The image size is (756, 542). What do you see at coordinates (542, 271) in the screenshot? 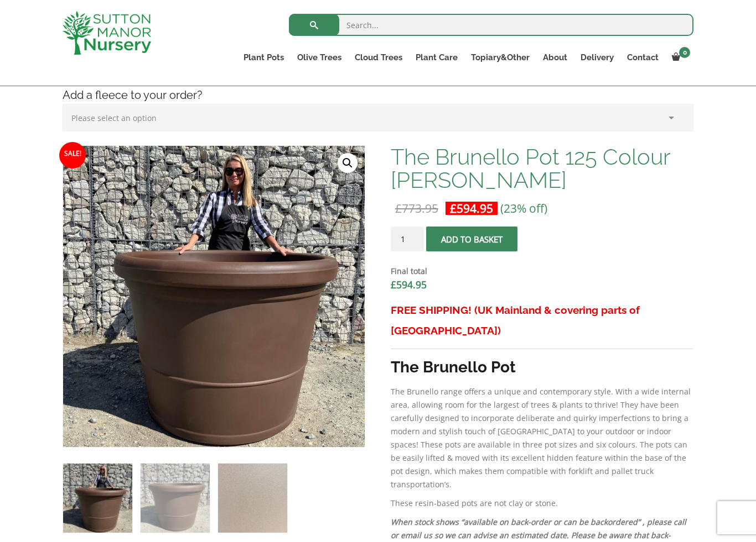
I see `dt: Final total` at bounding box center [542, 271].